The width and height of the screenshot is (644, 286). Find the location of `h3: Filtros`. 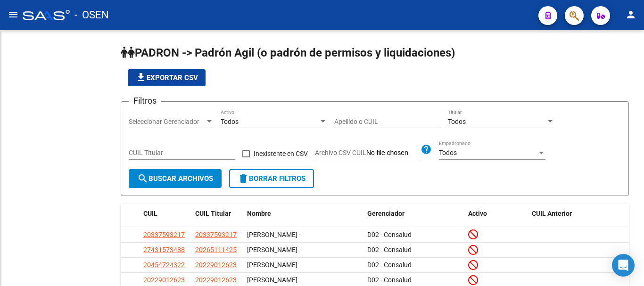

h3: Filtros is located at coordinates (145, 101).